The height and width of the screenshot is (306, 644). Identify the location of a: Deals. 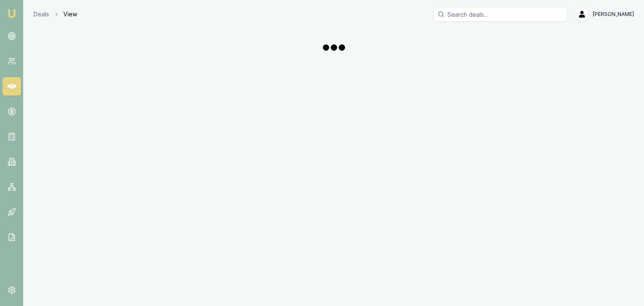
(41, 14).